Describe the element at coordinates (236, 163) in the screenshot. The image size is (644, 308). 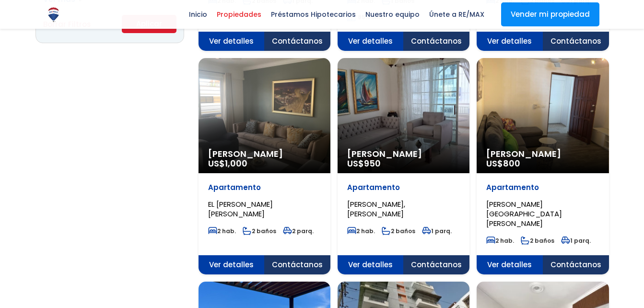
I see `span: 1,000` at that location.